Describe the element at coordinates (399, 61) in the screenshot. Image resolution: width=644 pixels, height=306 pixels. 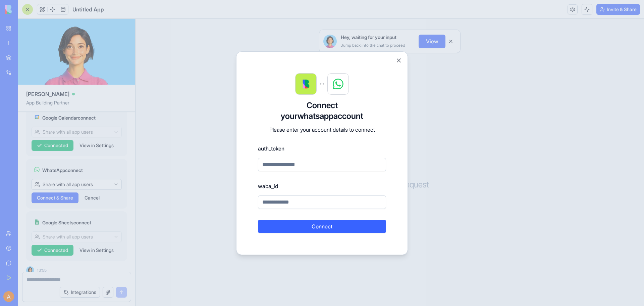
I see `button: Close` at that location.